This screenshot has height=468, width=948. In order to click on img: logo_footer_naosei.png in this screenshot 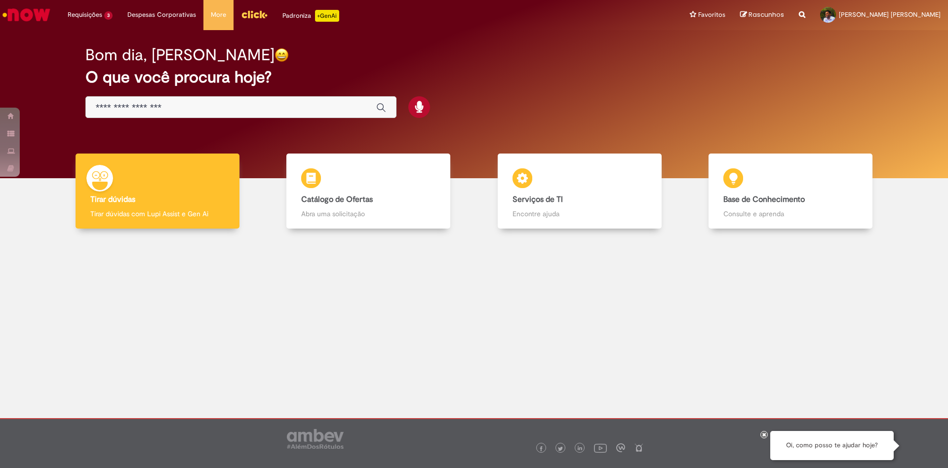, I will do `click(639, 448)`.